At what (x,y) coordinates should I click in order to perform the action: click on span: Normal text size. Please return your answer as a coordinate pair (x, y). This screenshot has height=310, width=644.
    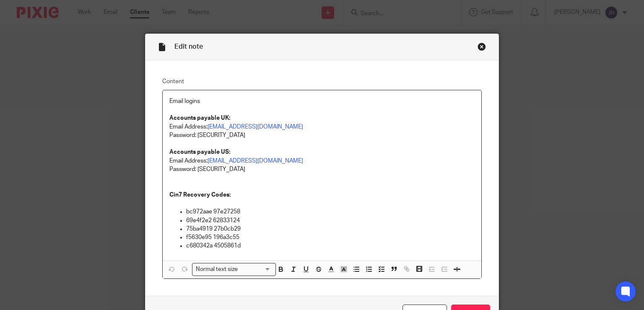
    Looking at the image, I should click on (217, 269).